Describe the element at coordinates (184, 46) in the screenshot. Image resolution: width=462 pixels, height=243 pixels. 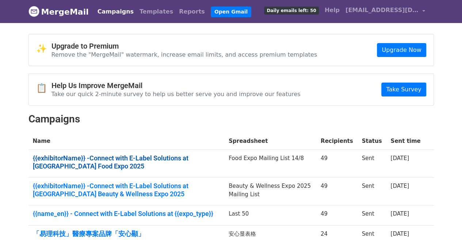
I see `h4: Upgrade to Premium` at that location.